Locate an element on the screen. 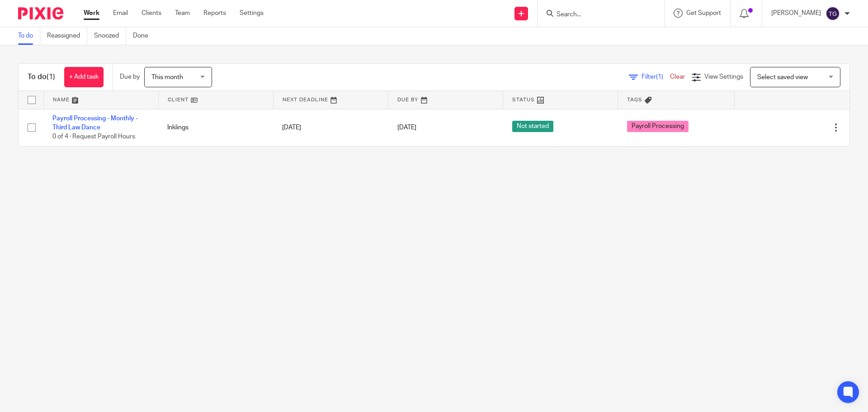  a: Done is located at coordinates (144, 35).